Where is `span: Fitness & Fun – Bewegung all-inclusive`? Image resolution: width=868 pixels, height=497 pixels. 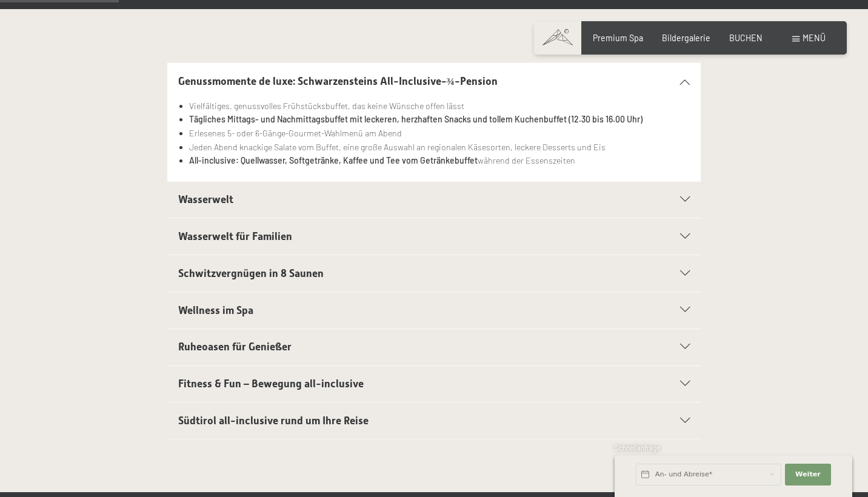
span: Fitness & Fun – Bewegung all-inclusive is located at coordinates (271, 383).